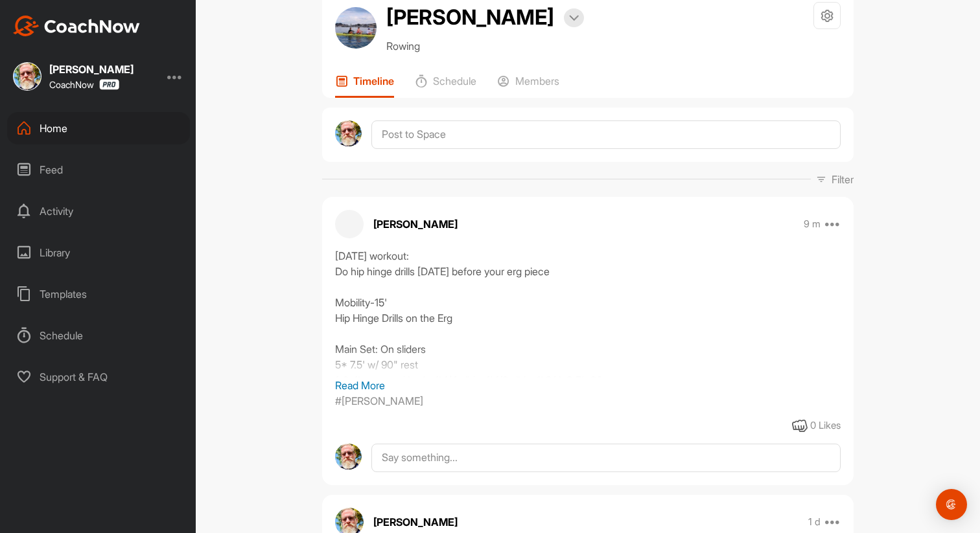 The width and height of the screenshot is (980, 533). Describe the element at coordinates (99, 377) in the screenshot. I see `div: Support & FAQ` at that location.